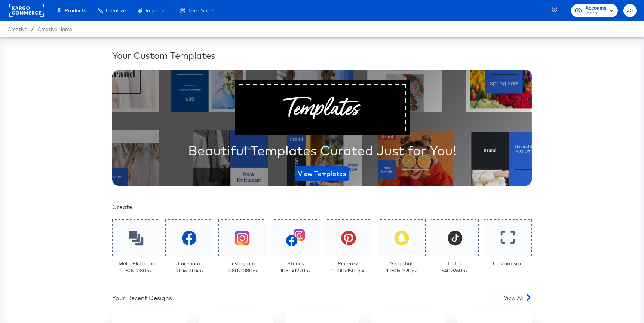  What do you see at coordinates (630, 11) in the screenshot?
I see `button: JS` at bounding box center [630, 11].